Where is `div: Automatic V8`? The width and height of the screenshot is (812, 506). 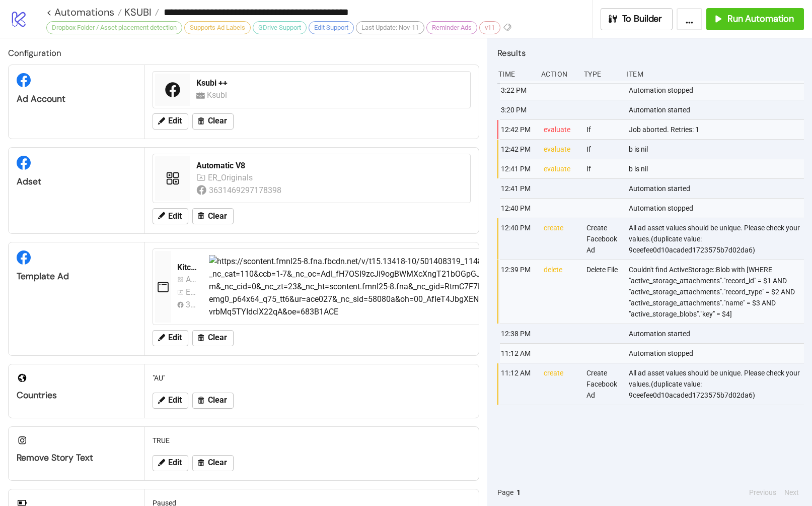
div: Automatic V8 is located at coordinates (331, 166).